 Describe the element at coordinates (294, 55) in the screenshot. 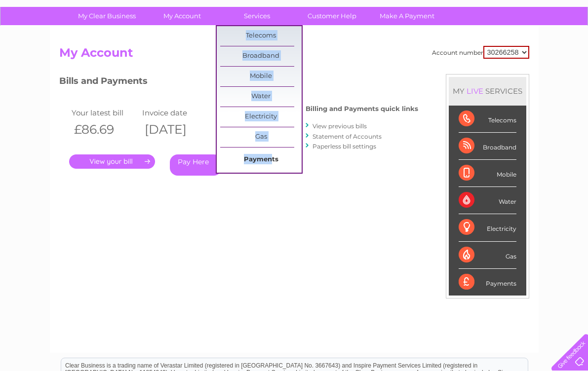

I see `h2: My Account` at that location.